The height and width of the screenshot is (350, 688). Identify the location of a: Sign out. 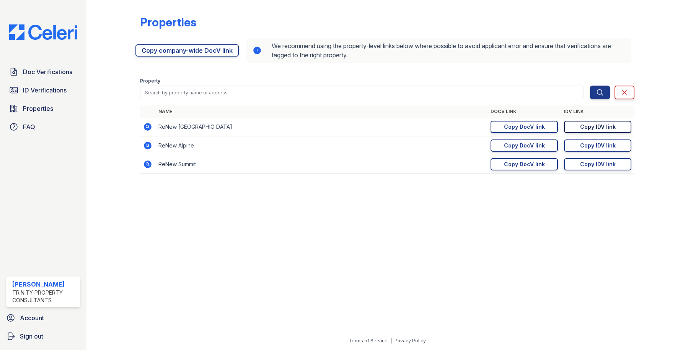
(43, 337).